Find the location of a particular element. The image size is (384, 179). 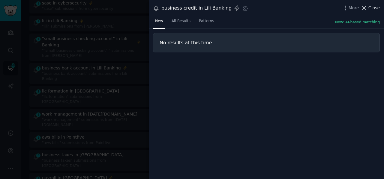

button: Close is located at coordinates (370, 8).